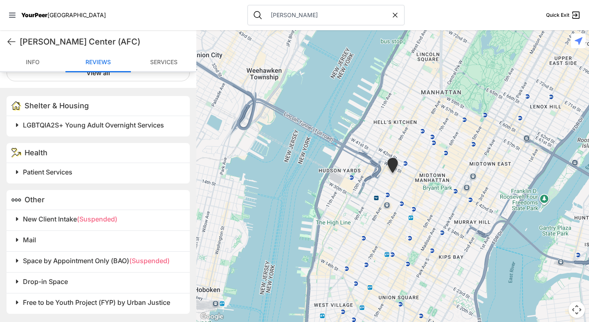 This screenshot has height=322, width=589. Describe the element at coordinates (47, 172) in the screenshot. I see `span: Patient Services` at that location.